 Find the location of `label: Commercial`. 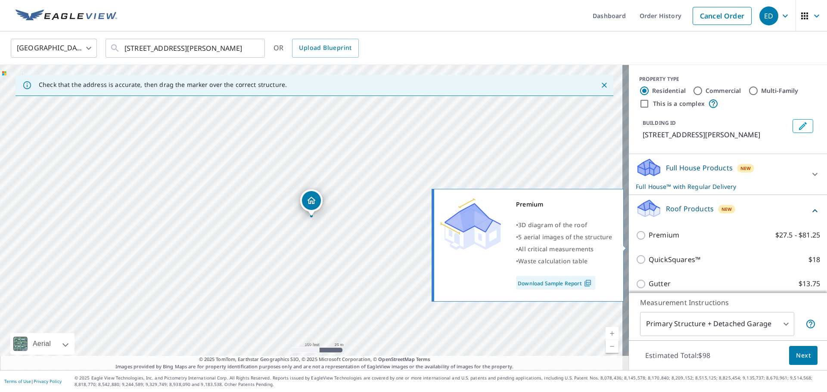

label: Commercial is located at coordinates (723, 91).